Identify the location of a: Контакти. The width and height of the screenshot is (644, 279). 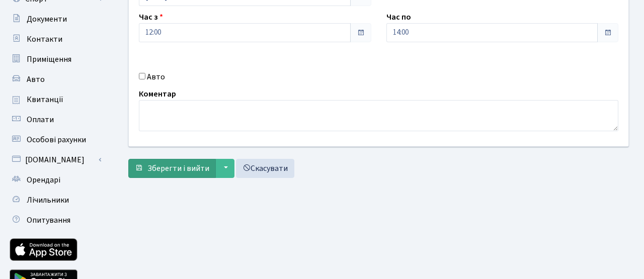
(55, 39).